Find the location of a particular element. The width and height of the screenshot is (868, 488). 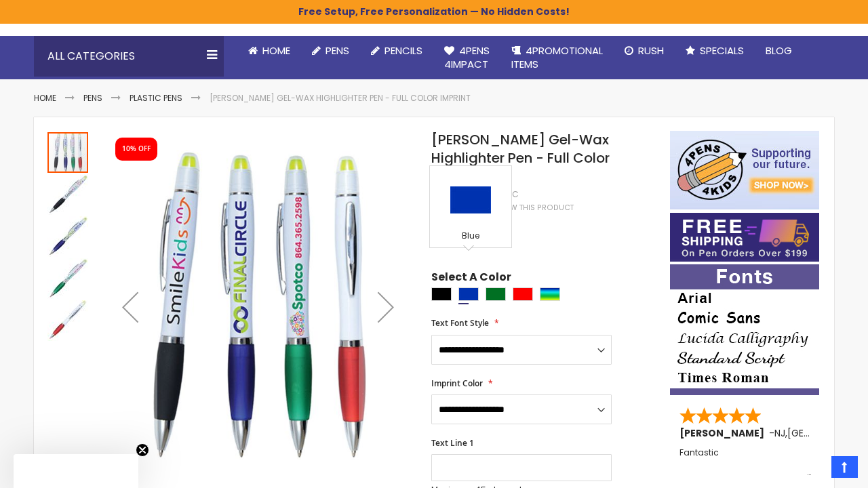

span: Imprint Color is located at coordinates (457, 383).